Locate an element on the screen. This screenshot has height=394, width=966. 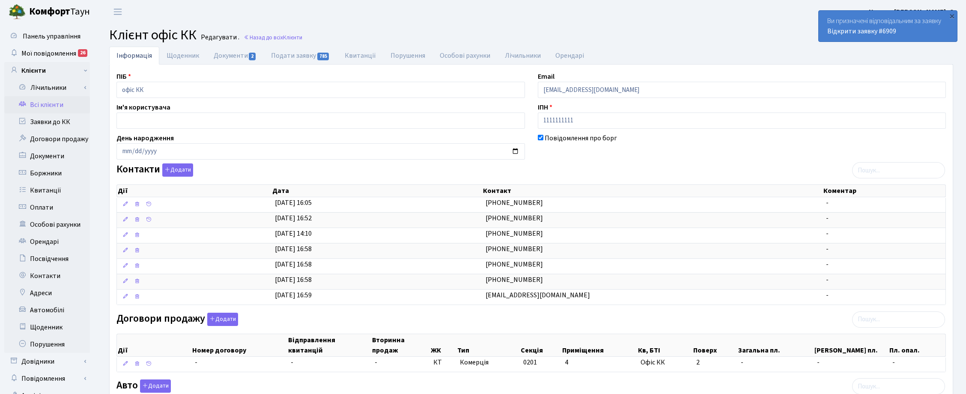
span: Клієнт офіс КК is located at coordinates (153, 35).